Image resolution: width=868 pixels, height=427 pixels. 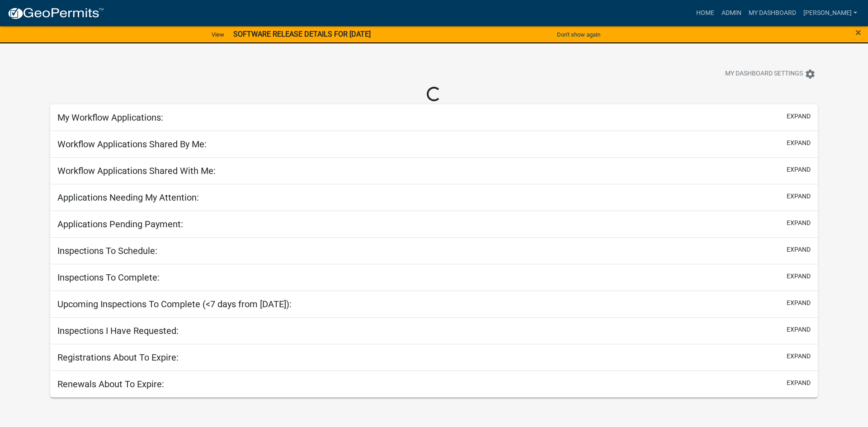 I want to click on button: My Dashboard Settingssettings, so click(x=771, y=74).